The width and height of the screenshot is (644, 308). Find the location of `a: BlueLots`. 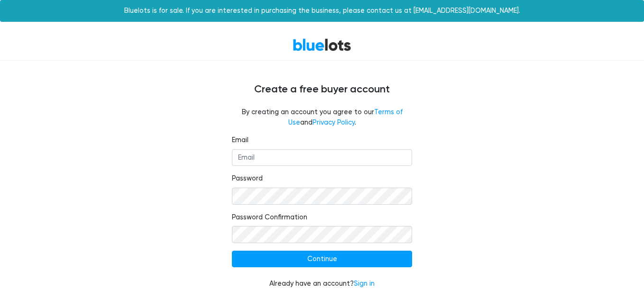

a: BlueLots is located at coordinates (322, 44).